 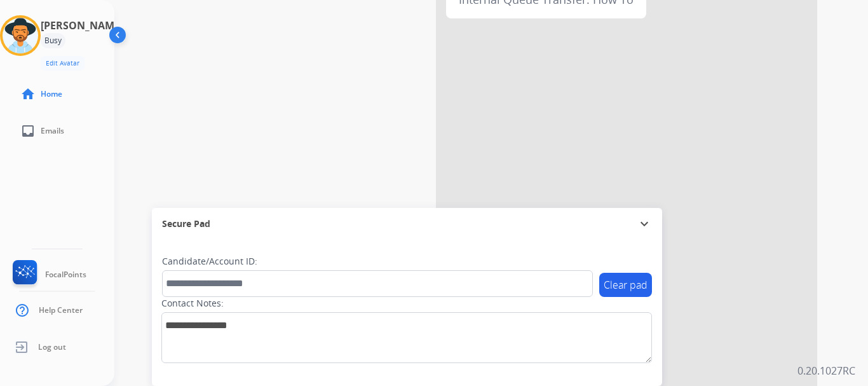 What do you see at coordinates (28, 94) in the screenshot?
I see `mat-icon: home` at bounding box center [28, 94].